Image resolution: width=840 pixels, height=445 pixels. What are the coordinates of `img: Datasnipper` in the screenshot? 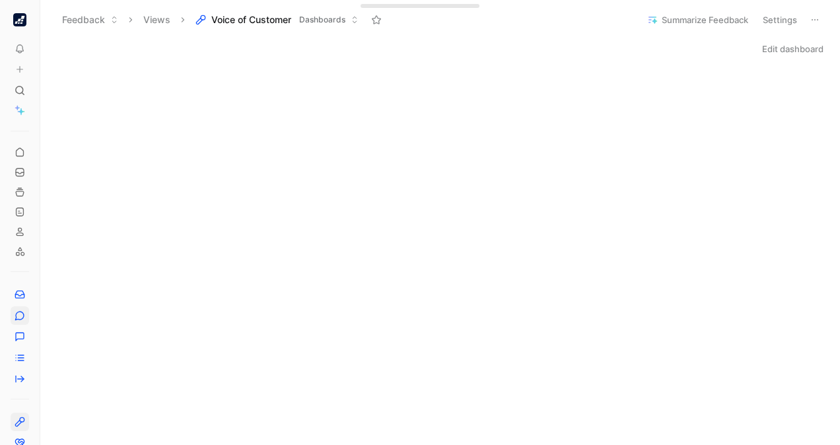 It's located at (20, 20).